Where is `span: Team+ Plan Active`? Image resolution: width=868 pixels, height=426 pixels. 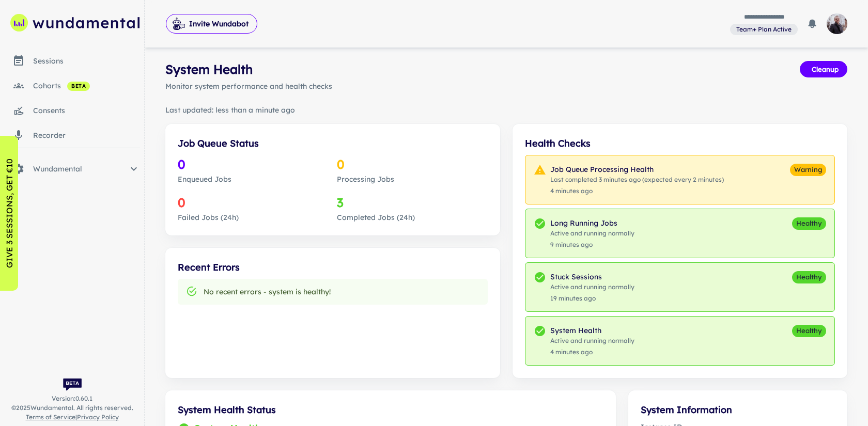
span: Team+ Plan Active is located at coordinates (763, 30).